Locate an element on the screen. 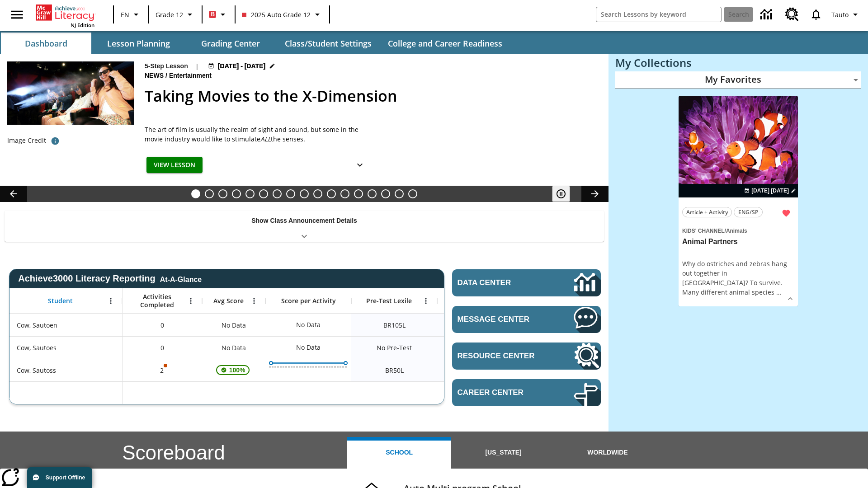 The image size is (868, 488). button: Slide 3 Animal Partners is located at coordinates (223, 194).